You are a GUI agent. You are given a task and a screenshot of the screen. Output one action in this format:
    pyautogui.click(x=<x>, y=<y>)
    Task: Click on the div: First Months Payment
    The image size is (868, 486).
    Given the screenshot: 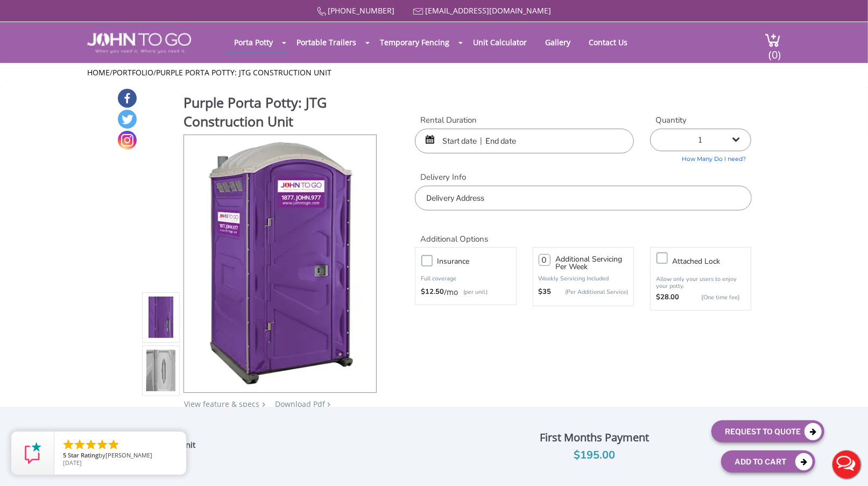 What is the action you would take?
    pyautogui.click(x=595, y=437)
    